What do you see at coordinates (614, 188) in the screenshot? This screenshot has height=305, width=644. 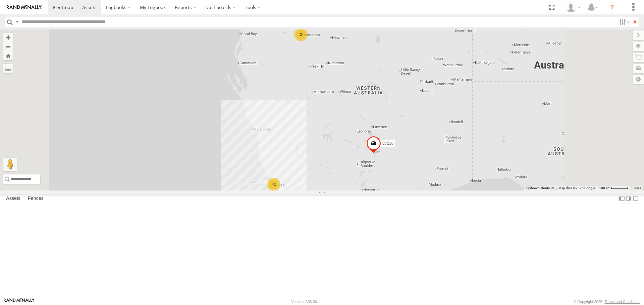 I see `button: Map scale: 100 km per 50 pixels` at bounding box center [614, 188].